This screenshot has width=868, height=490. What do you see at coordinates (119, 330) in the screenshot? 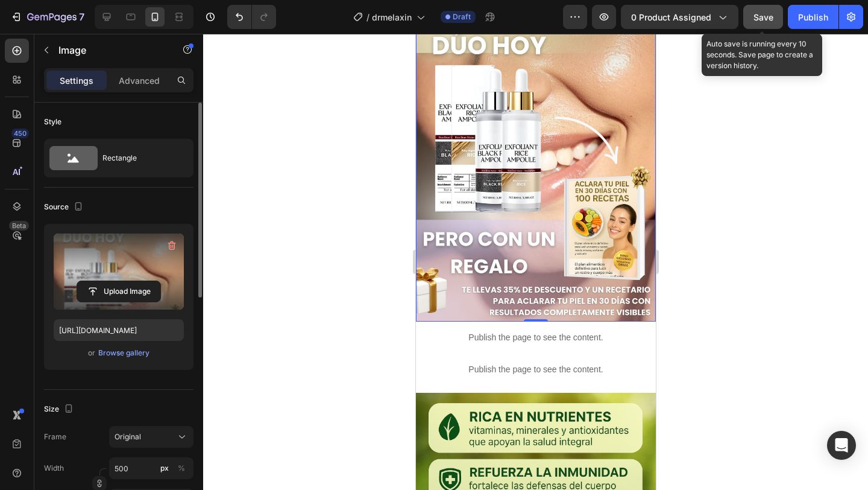
I see `input: https://example.com/image.jpg` at bounding box center [119, 330].